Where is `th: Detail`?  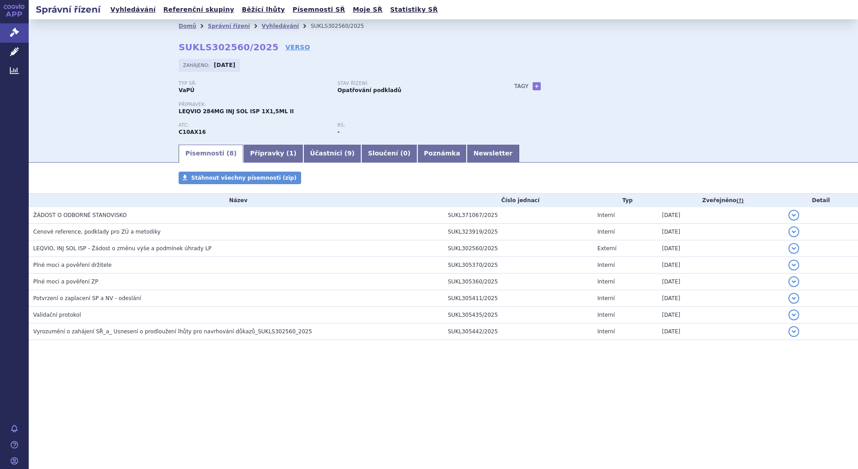
th: Detail is located at coordinates (821, 200).